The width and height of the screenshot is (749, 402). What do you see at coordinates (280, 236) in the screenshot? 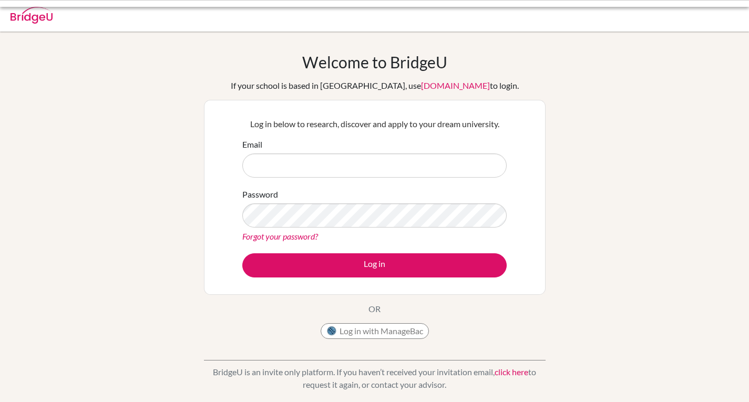
I see `a: Forgot your password?` at bounding box center [280, 236].